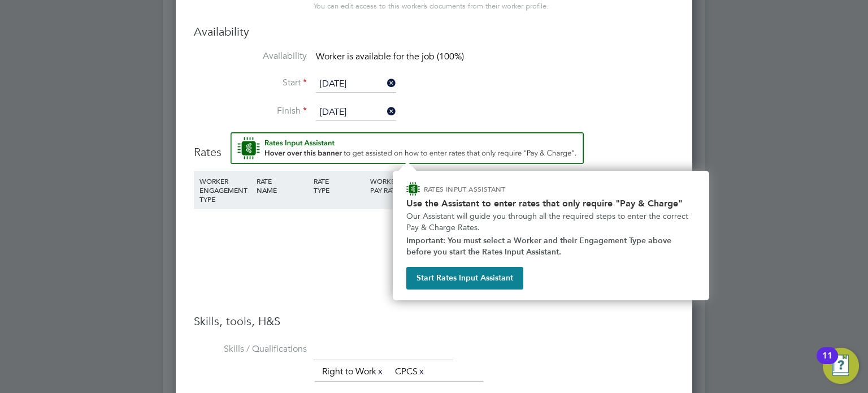  What do you see at coordinates (251, 82) in the screenshot?
I see `label: Start` at bounding box center [251, 82].